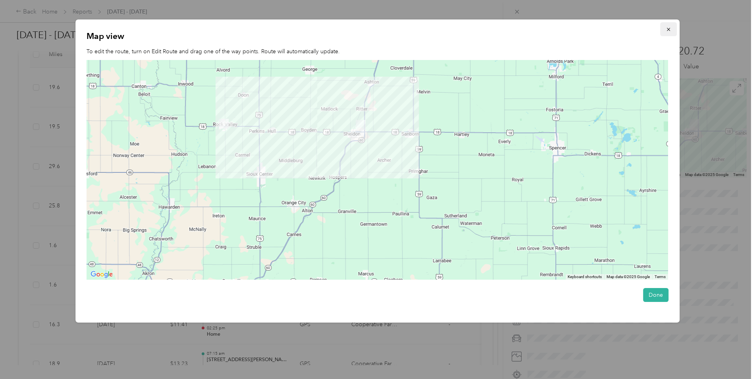  Describe the element at coordinates (377, 36) in the screenshot. I see `p: Map view` at that location.